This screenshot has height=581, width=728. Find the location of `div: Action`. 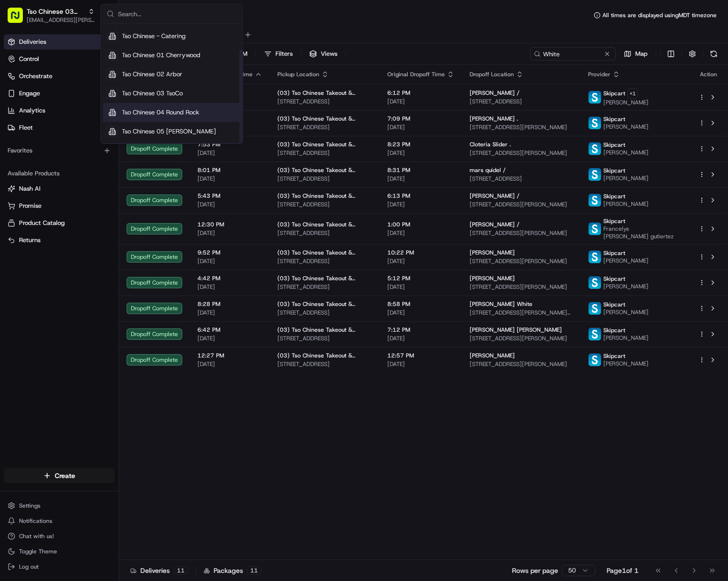

div: Action is located at coordinates (709, 74).